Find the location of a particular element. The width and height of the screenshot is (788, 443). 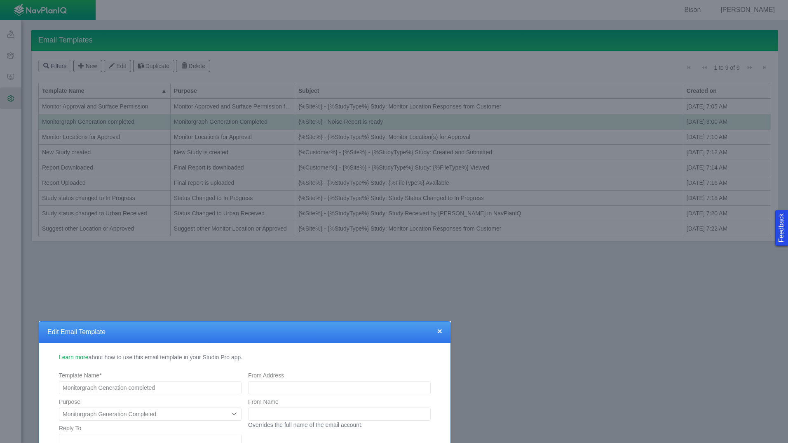

p: This message was automatically generated. is located at coordinates (186, 38).